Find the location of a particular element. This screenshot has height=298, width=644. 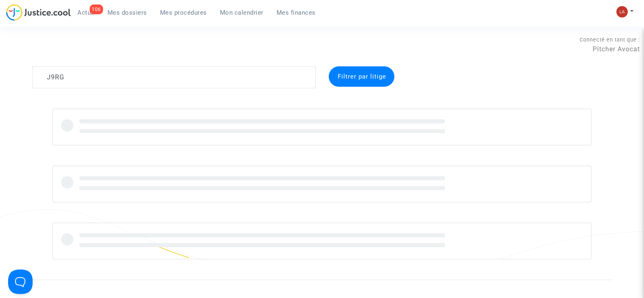

span: Mes finances is located at coordinates (296, 12).